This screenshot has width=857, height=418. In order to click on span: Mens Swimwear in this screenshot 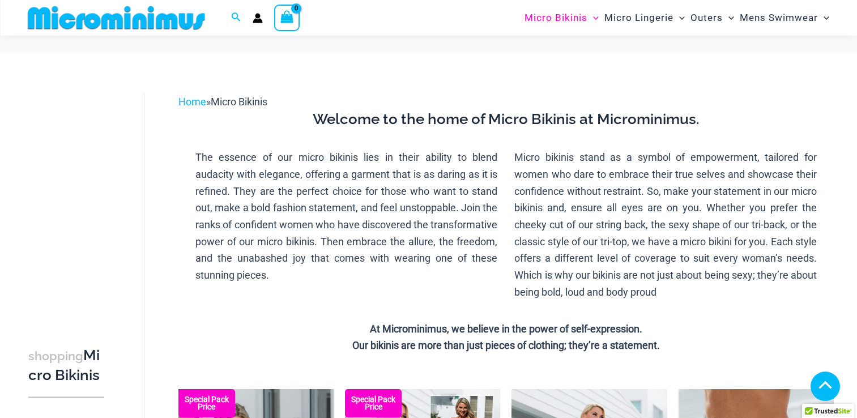, I will do `click(778, 18)`.